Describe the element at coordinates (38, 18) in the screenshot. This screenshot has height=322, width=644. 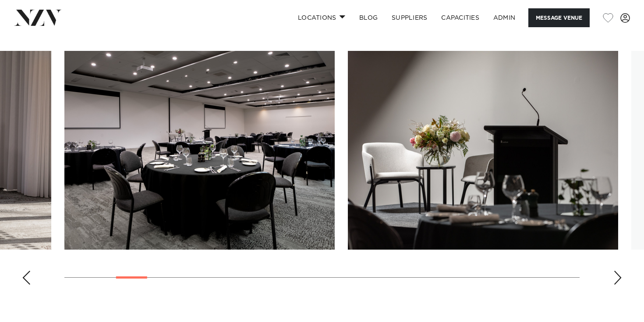
I see `img: nzv-logo.png` at that location.